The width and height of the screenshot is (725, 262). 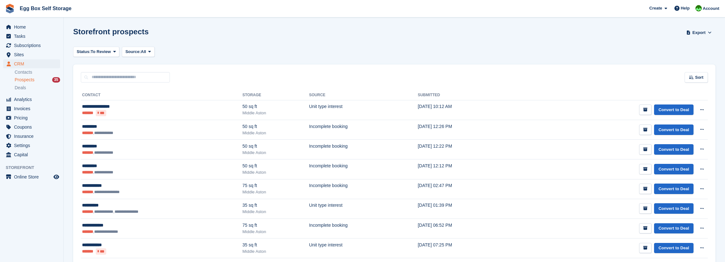 I want to click on span: Coupons, so click(x=33, y=127).